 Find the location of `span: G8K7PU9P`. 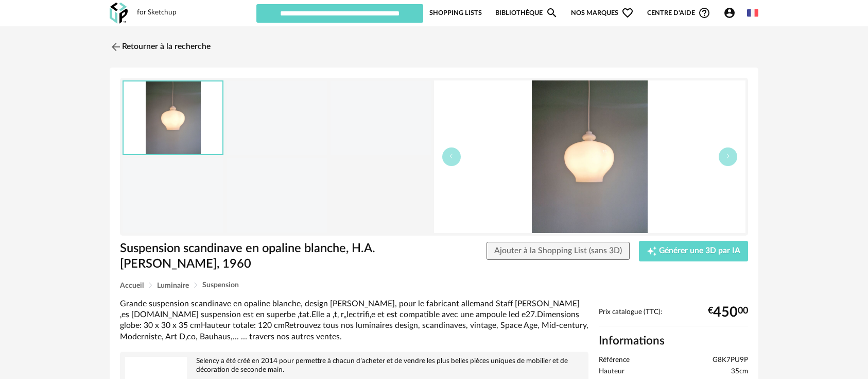

span: G8K7PU9P is located at coordinates (730, 360).